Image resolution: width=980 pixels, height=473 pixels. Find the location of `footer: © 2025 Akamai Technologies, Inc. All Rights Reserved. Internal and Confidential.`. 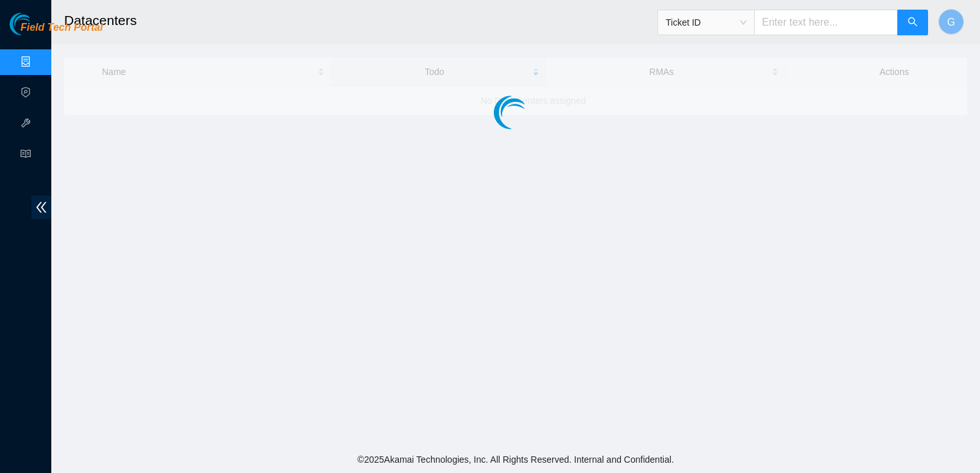

footer: © 2025 Akamai Technologies, Inc. All Rights Reserved. Internal and Confidential. is located at coordinates (516, 459).